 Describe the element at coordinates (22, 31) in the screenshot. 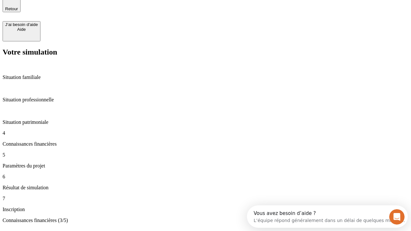

I see `button: J’ai besoin d'aideAide` at that location.